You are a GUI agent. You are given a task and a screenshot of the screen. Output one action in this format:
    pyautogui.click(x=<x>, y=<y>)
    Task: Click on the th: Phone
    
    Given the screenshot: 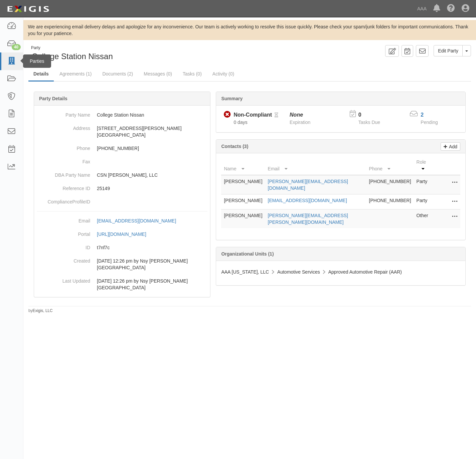 What is the action you would take?
    pyautogui.click(x=390, y=165)
    